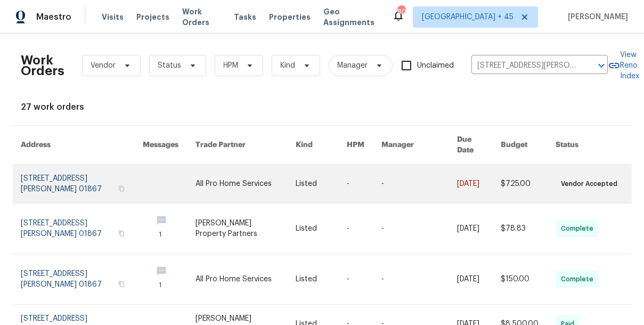 The image size is (644, 325). What do you see at coordinates (601, 65) in the screenshot?
I see `button: Open` at bounding box center [601, 65].